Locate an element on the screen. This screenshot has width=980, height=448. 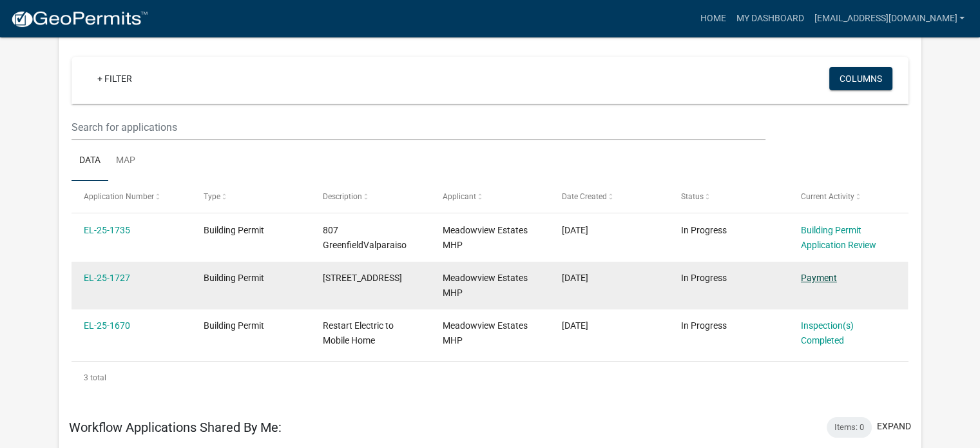
datatable-header-cell: Current Activity is located at coordinates (848, 196).